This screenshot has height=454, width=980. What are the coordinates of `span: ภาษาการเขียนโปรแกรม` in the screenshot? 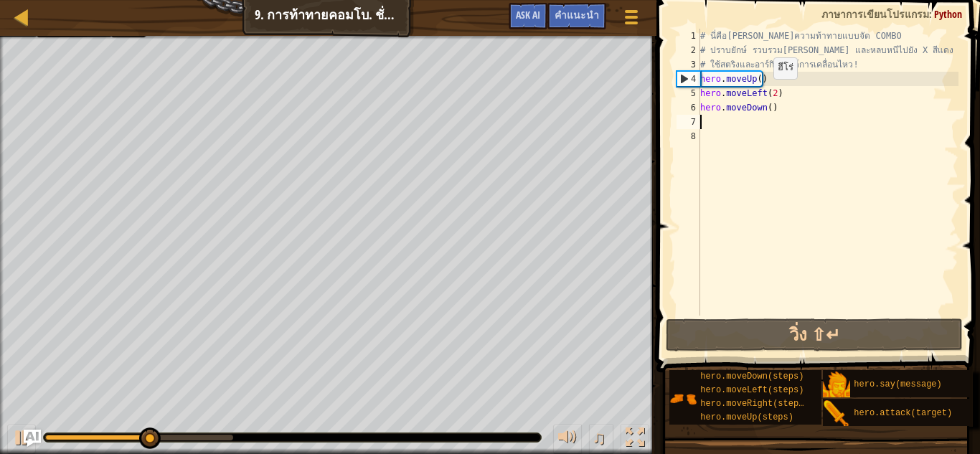 It's located at (875, 14).